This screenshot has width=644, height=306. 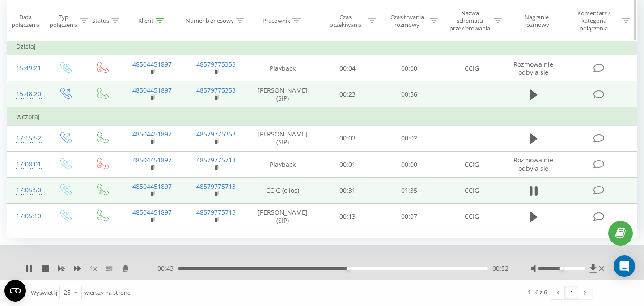 I want to click on div: 1 - 6 z 6, so click(x=537, y=292).